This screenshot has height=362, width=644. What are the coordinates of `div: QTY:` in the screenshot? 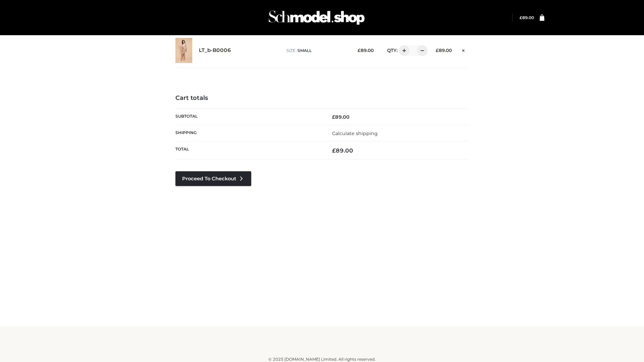 It's located at (403, 51).